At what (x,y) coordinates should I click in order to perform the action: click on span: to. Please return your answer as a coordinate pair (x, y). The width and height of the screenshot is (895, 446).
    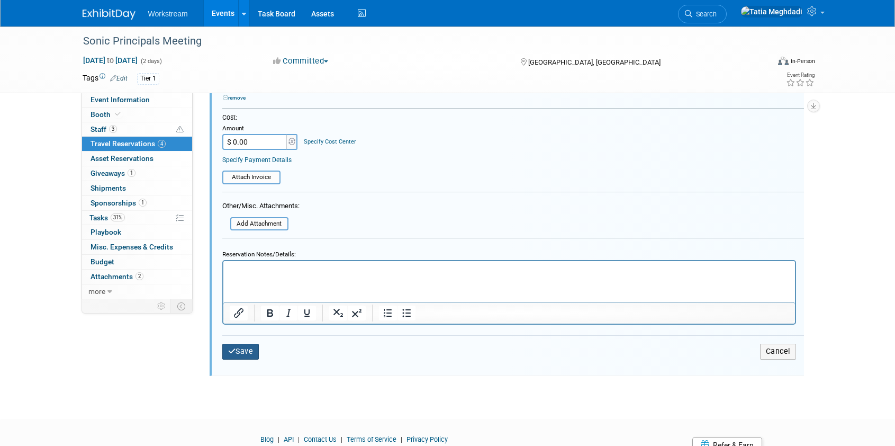
    Looking at the image, I should click on (110, 60).